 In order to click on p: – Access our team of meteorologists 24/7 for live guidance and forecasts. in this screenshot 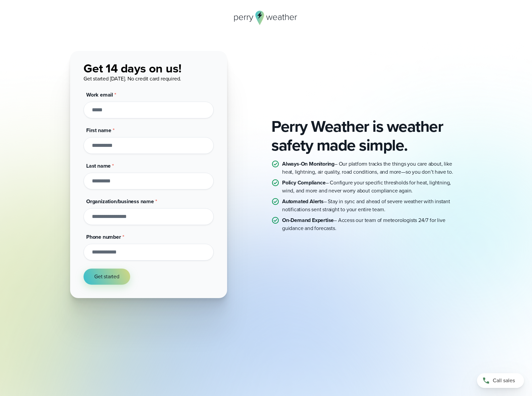, I will do `click(372, 225)`.